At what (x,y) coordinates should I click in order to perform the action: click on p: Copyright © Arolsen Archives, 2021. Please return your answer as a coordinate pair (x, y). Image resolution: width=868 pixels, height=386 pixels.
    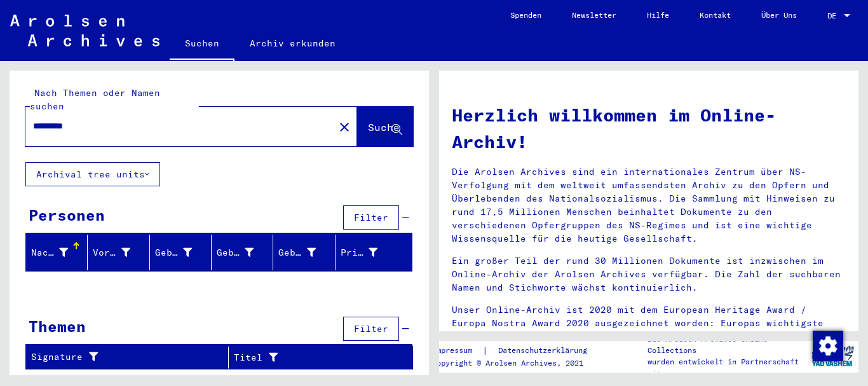
    Looking at the image, I should click on (517, 363).